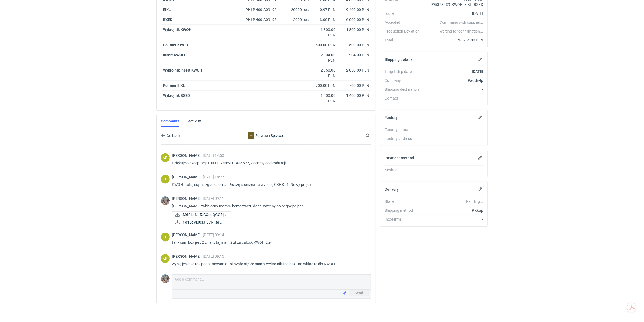  I want to click on div: PHI-PH00-A09192, so click(263, 9).